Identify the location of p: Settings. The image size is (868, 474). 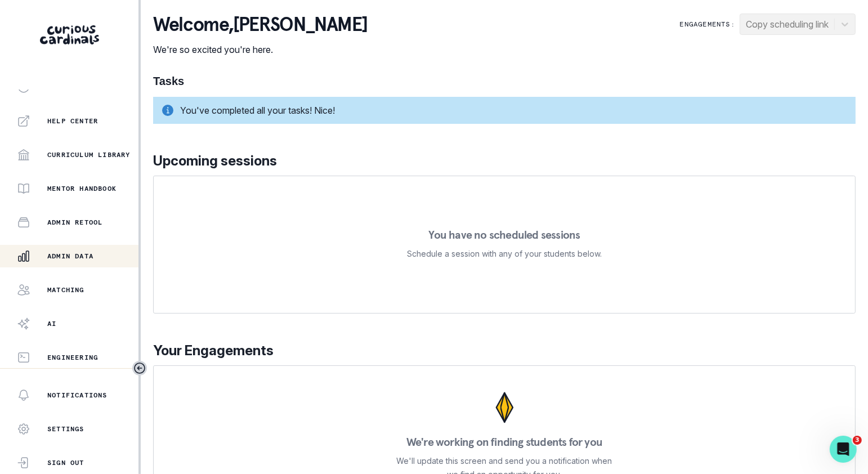
(66, 429).